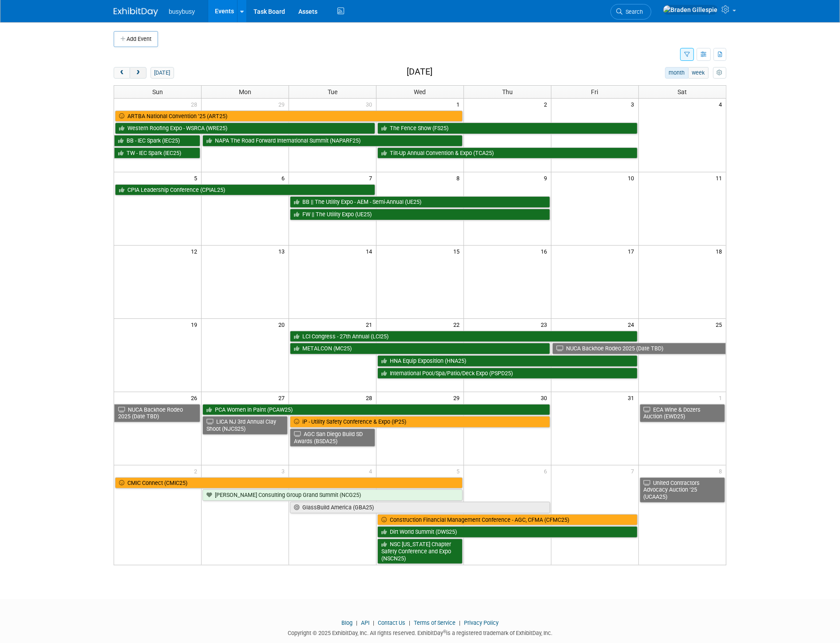 The width and height of the screenshot is (840, 643). Describe the element at coordinates (419, 92) in the screenshot. I see `span: Wed` at that location.